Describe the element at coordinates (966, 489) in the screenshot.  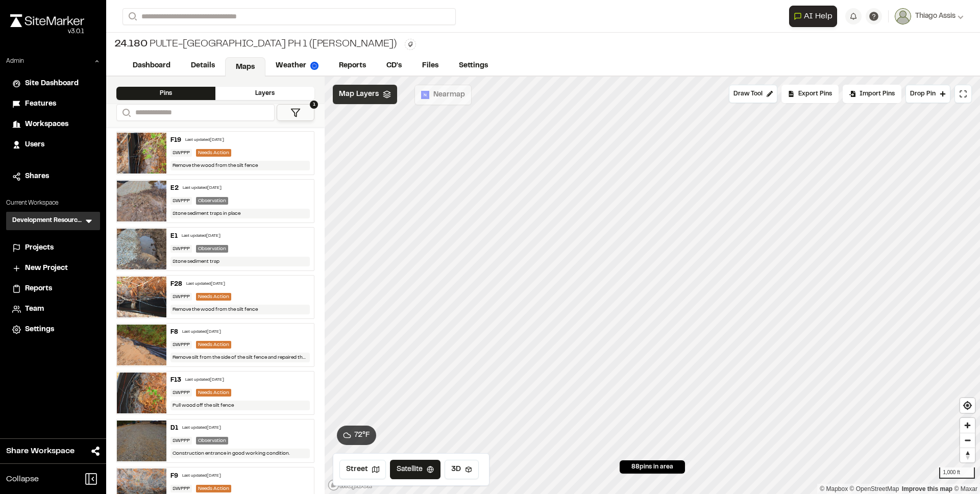
I see `a: Maxar` at that location.